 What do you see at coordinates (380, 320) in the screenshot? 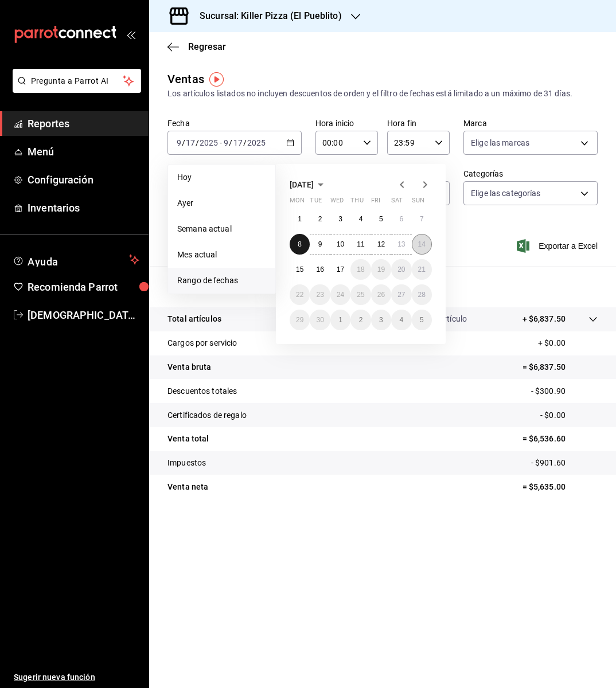
I see `abbr: October 3, 2025` at bounding box center [380, 320].